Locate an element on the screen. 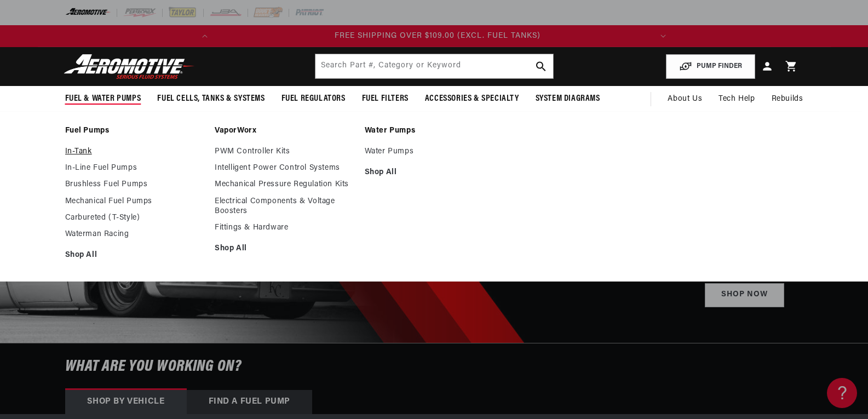 This screenshot has width=868, height=419. summary: Fuel Filters is located at coordinates (385, 98).